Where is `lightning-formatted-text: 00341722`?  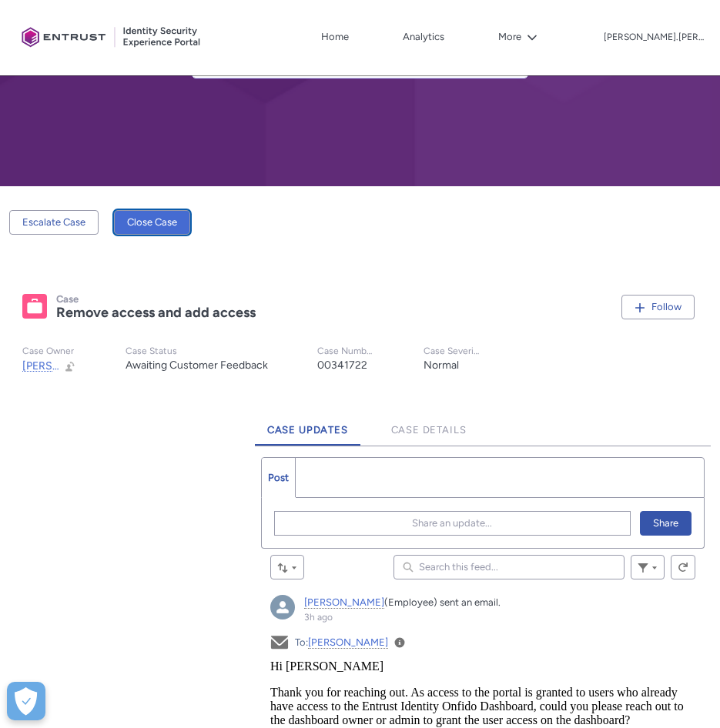
lightning-formatted-text: 00341722 is located at coordinates (342, 365).